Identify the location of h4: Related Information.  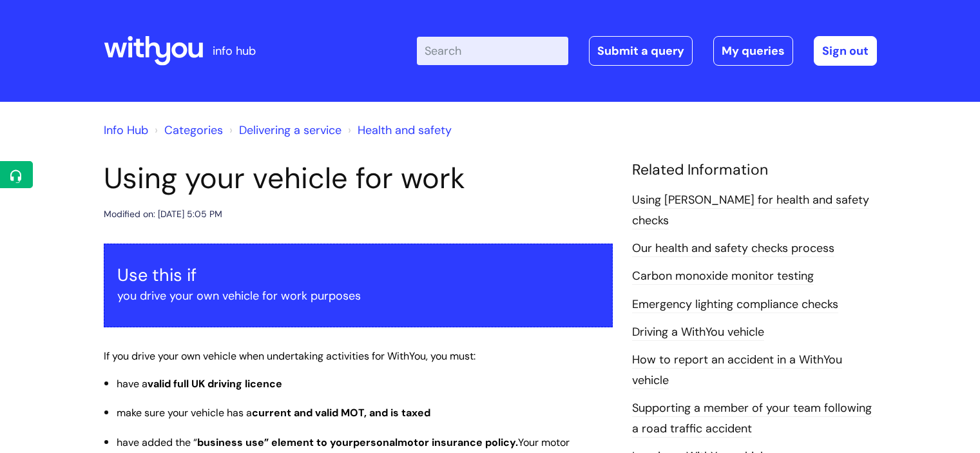
(755, 170).